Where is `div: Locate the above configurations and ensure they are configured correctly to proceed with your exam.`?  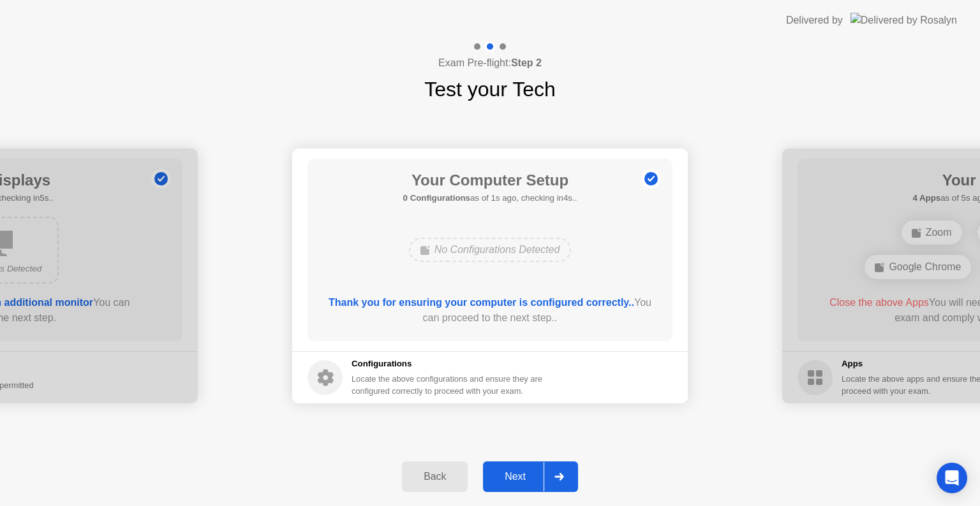
div: Locate the above configurations and ensure they are configured correctly to proceed with your exam. is located at coordinates (448, 385).